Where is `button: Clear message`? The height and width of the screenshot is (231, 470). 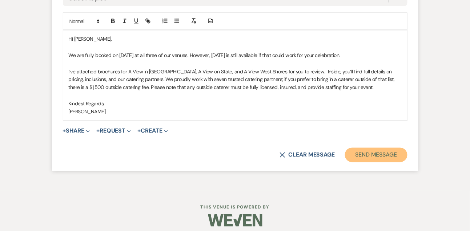 button: Clear message is located at coordinates (307, 155).